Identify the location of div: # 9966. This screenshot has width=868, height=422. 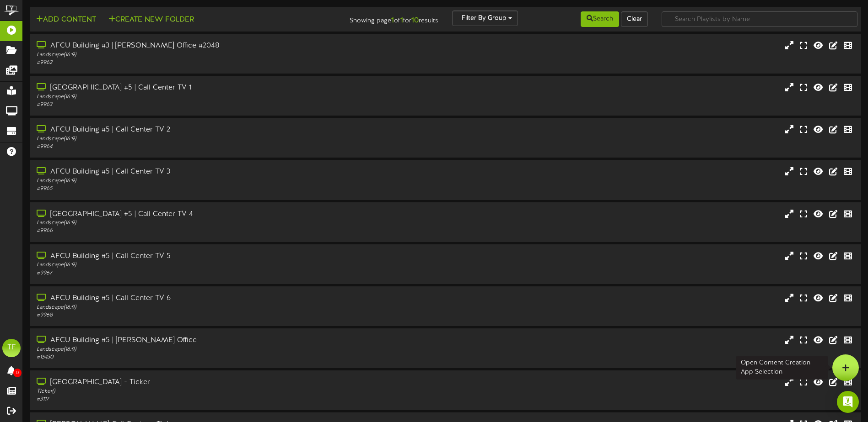
(202, 231).